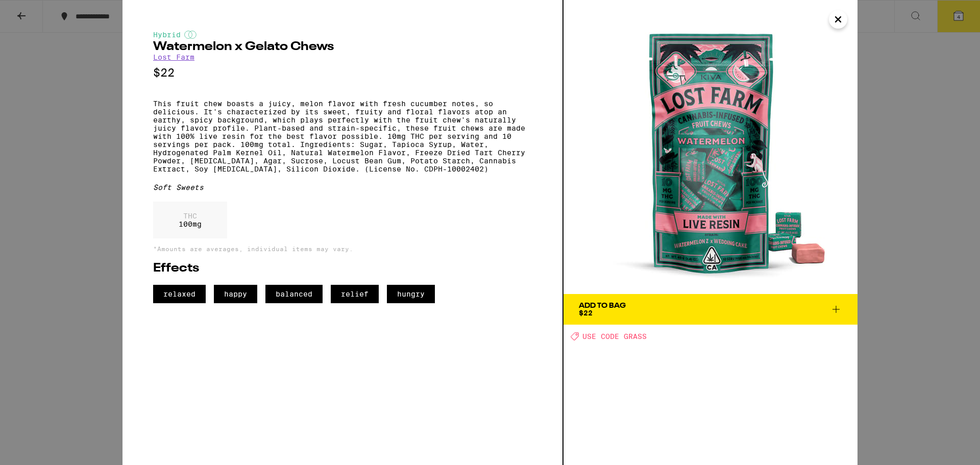 This screenshot has height=465, width=980. What do you see at coordinates (190, 35) in the screenshot?
I see `img: hybridColor.svg` at bounding box center [190, 35].